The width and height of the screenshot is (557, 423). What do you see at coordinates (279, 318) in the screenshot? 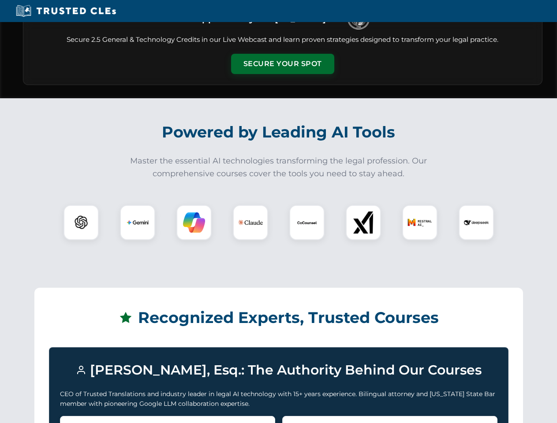
I see `h2: Recognized Experts, Trusted Courses` at bounding box center [279, 318].